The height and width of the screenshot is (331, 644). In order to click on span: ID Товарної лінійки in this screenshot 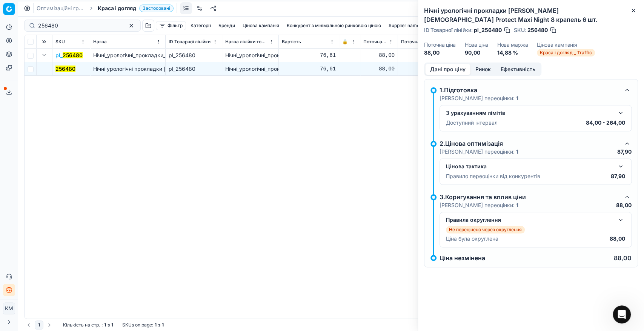, I will do `click(189, 42)`.